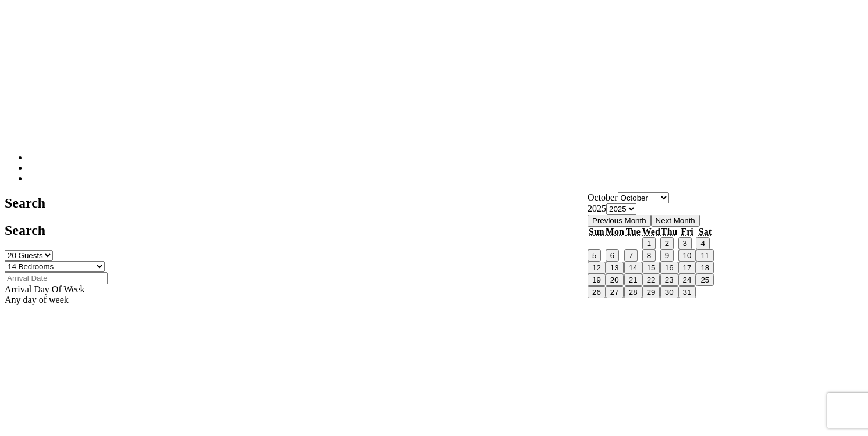 The height and width of the screenshot is (436, 868). Describe the element at coordinates (631, 255) in the screenshot. I see `button: 7` at that location.